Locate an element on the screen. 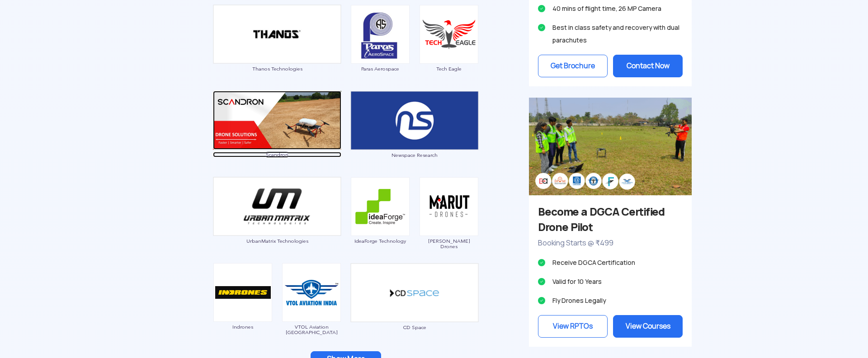  span: Thanos Technologies is located at coordinates (277, 69).